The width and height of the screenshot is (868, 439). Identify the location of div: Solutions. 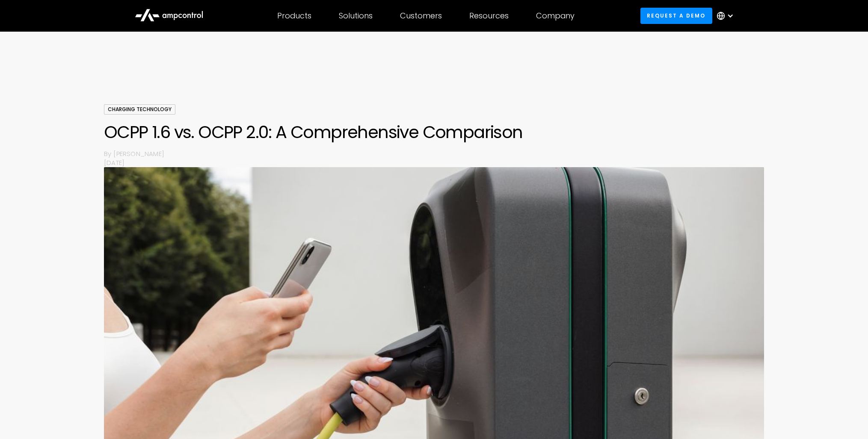
(355, 16).